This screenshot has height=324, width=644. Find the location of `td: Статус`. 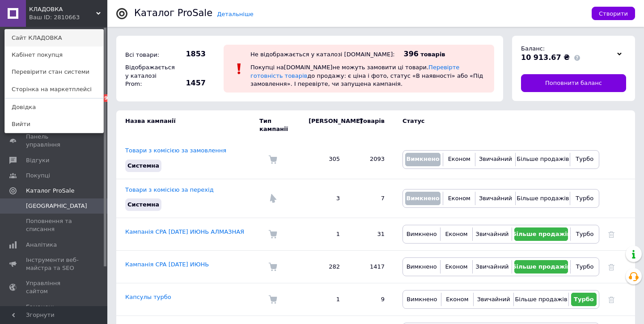

td: Статус is located at coordinates (497, 125).